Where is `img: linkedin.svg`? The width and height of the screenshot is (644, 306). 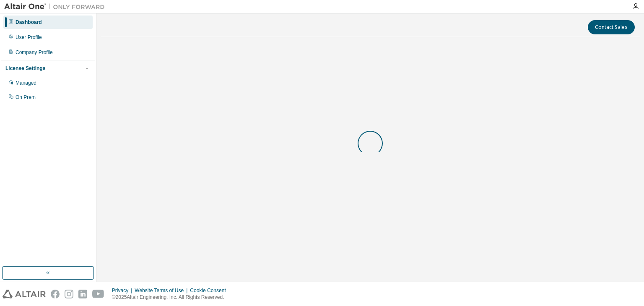
img: linkedin.svg is located at coordinates (82, 294).